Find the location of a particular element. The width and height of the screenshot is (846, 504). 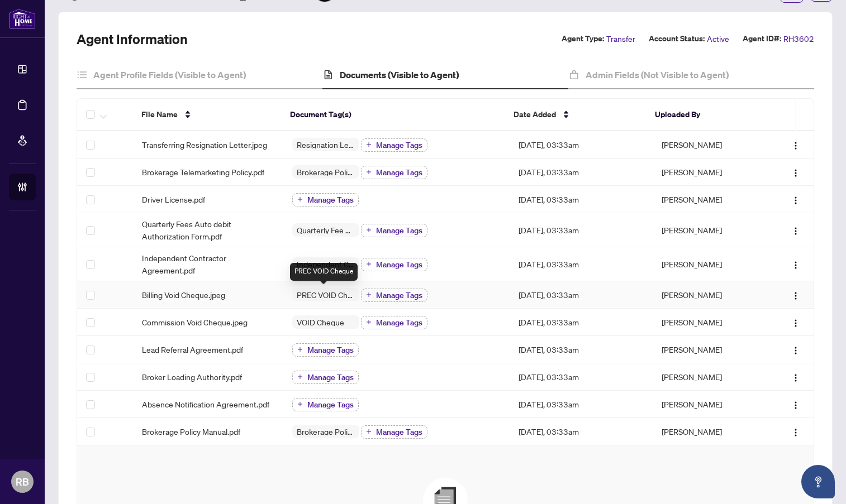

span: Independent Contractor Agreement is located at coordinates (325, 264).